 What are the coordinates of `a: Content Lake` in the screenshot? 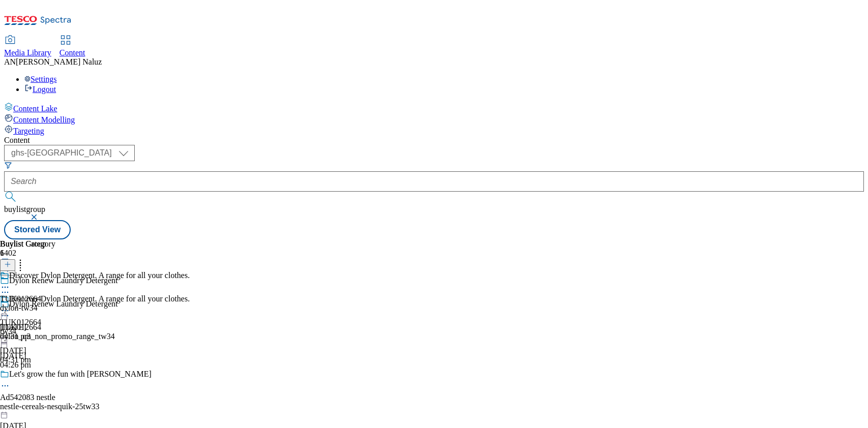 It's located at (434, 108).